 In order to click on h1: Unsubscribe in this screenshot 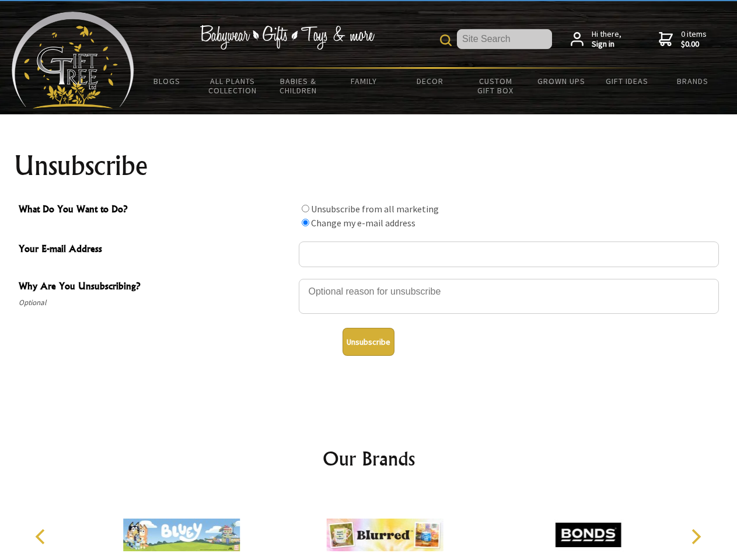, I will do `click(369, 166)`.